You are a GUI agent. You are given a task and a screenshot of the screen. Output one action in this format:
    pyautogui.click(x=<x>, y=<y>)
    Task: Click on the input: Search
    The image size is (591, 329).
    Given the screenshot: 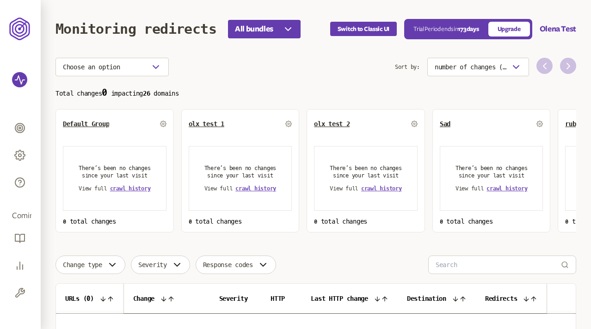 What is the action you would take?
    pyautogui.click(x=498, y=265)
    